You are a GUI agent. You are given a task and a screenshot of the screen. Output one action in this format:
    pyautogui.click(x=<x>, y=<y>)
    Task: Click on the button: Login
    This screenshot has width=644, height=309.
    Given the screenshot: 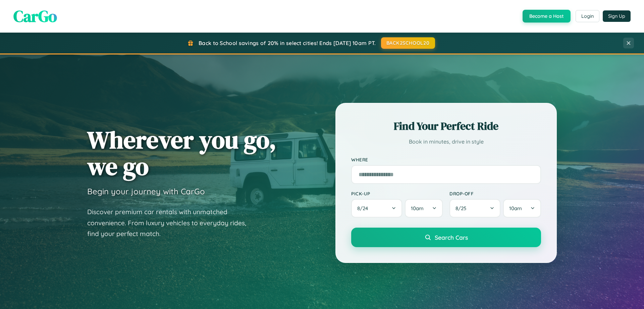 What is the action you would take?
    pyautogui.click(x=587, y=16)
    